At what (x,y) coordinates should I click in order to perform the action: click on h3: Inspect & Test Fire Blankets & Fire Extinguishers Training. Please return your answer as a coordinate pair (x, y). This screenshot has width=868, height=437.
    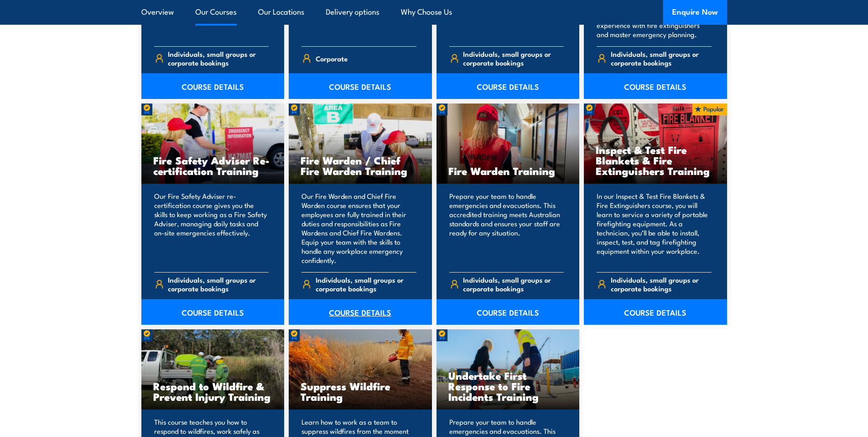
    Looking at the image, I should click on (655, 159).